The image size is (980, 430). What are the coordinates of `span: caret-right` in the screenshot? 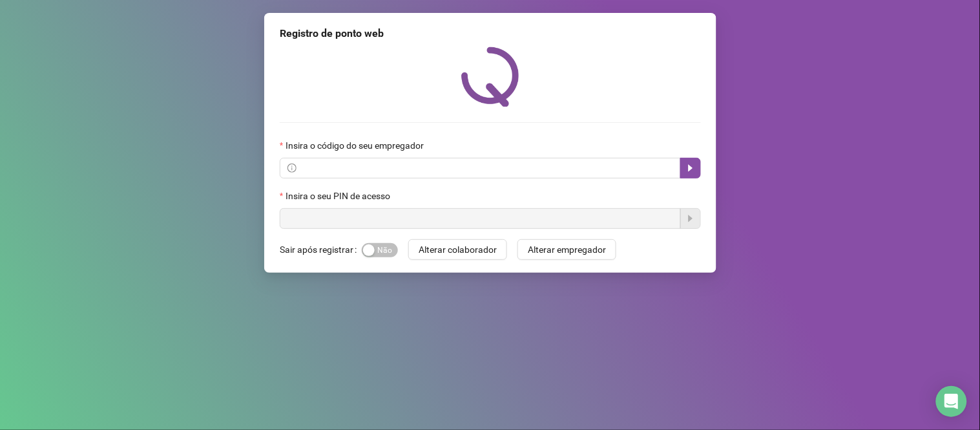 It's located at (690, 168).